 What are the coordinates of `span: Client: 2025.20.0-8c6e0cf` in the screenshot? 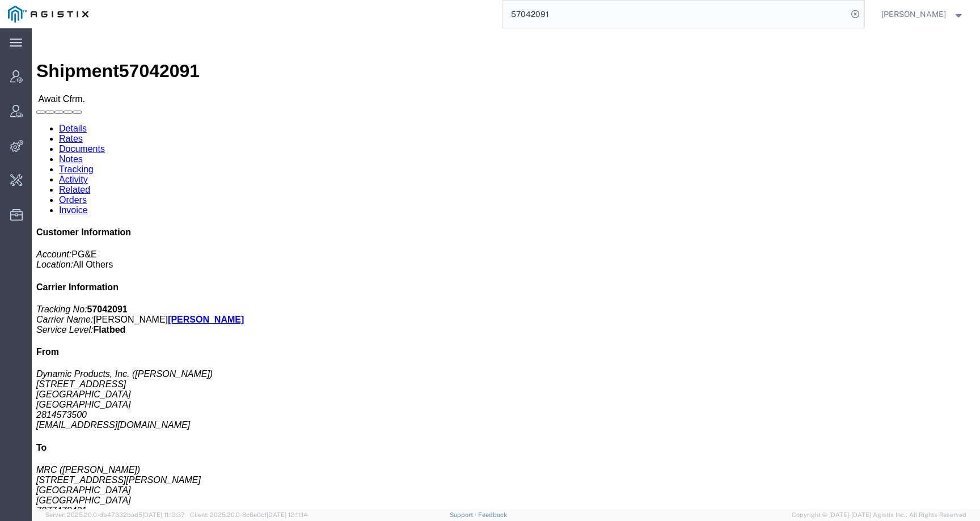 It's located at (248, 514).